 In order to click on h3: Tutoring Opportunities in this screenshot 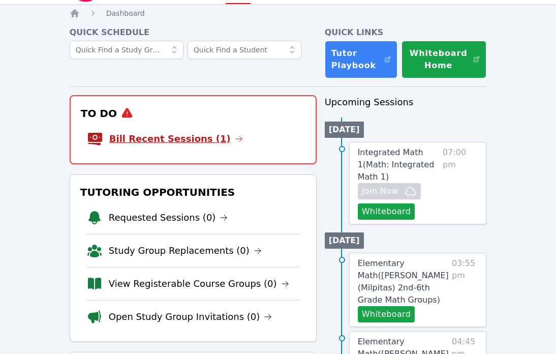, I will do `click(193, 192)`.